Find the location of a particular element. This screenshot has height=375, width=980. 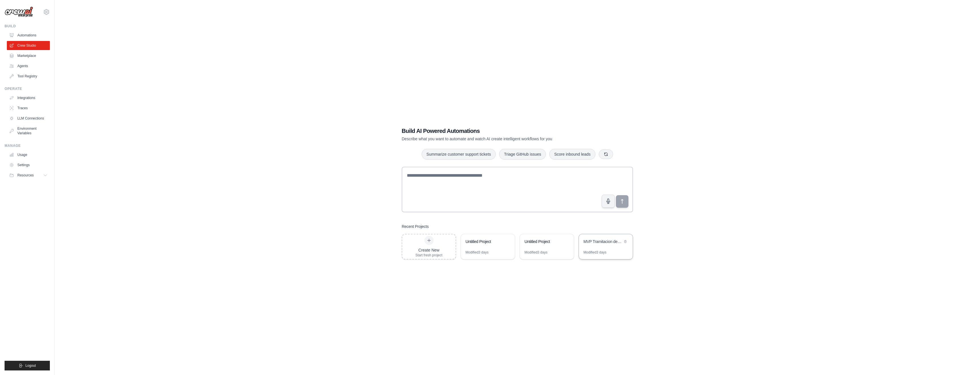

div: Widget de chat is located at coordinates (966, 362).